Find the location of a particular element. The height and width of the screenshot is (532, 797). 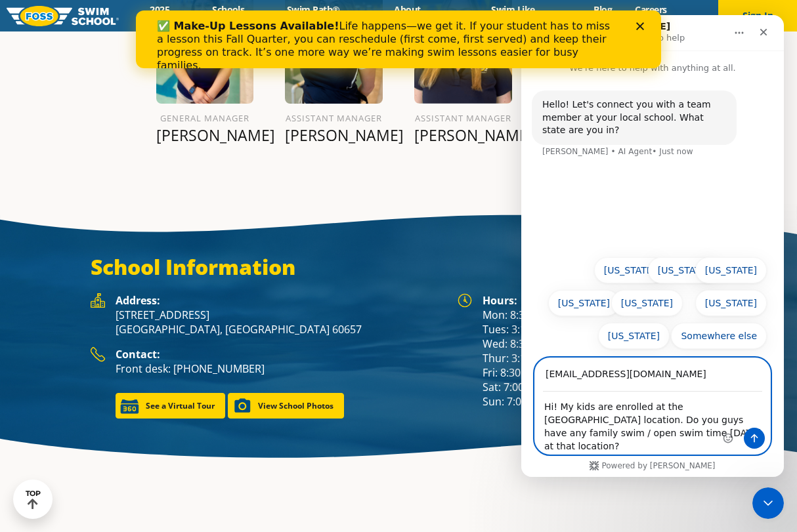

div: Emerson says… is located at coordinates (131, 117).